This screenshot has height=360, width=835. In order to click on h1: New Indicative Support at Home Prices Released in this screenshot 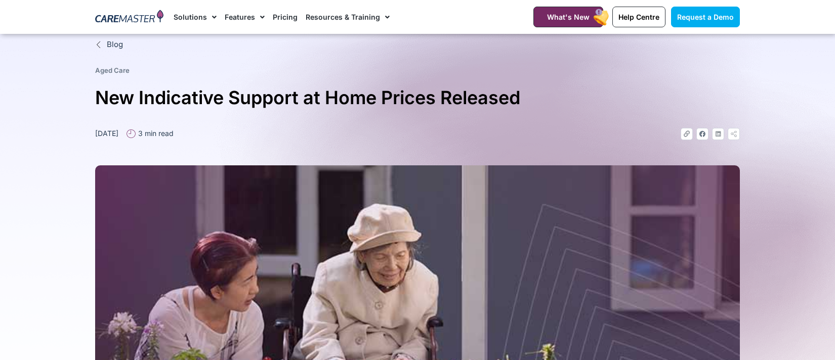, I will do `click(417, 98)`.